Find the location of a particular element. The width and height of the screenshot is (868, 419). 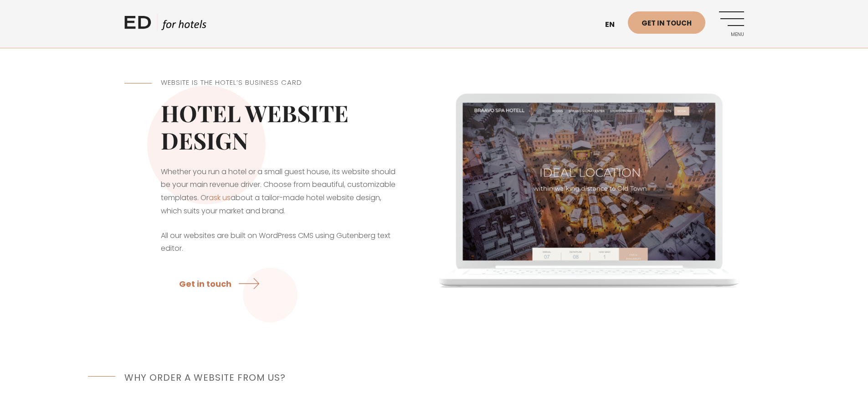

h5: Website is the hotel’s business card is located at coordinates (279, 83).